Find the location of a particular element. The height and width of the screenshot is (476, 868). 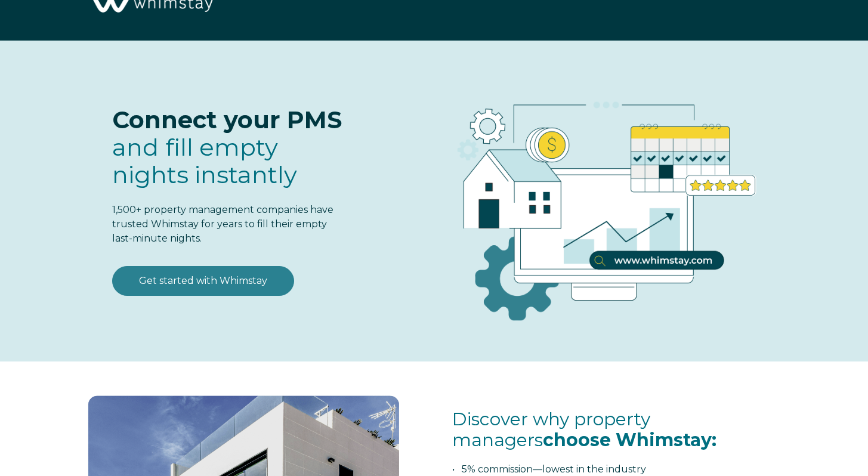

img: RBO Ilustrations-03 is located at coordinates (599, 202).